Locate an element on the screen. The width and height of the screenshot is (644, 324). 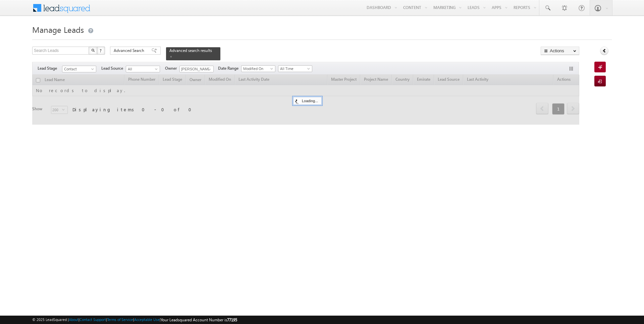
a: All is located at coordinates (143, 69).